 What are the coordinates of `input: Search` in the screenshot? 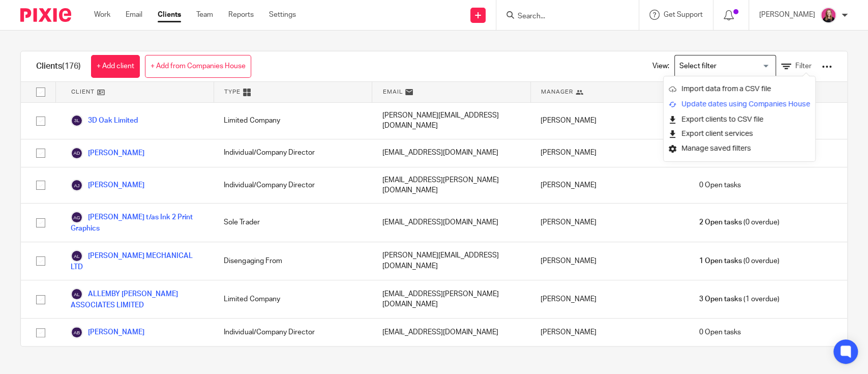 It's located at (562, 17).